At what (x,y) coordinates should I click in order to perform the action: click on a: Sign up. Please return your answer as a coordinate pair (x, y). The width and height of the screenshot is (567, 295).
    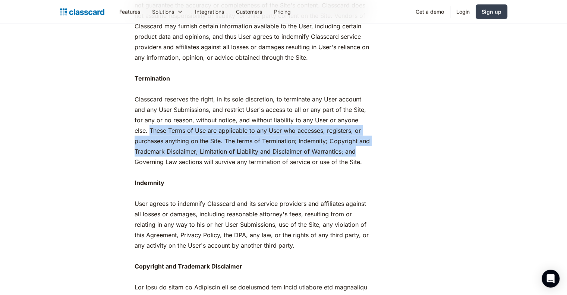
    Looking at the image, I should click on (491, 12).